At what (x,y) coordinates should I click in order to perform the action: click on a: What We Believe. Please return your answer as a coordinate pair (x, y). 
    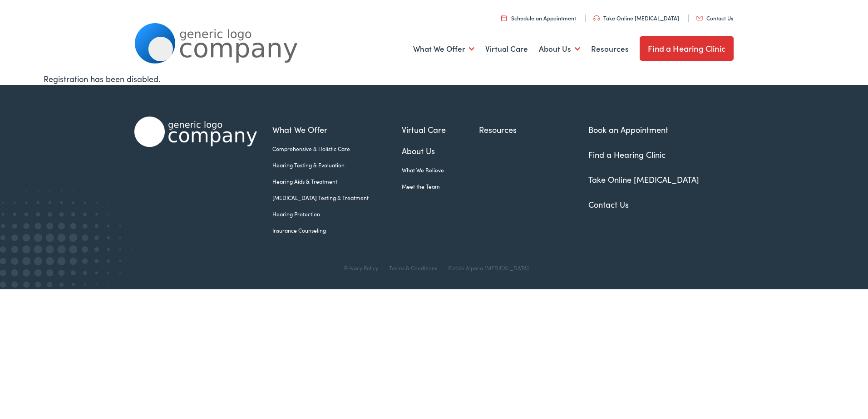
    Looking at the image, I should click on (440, 170).